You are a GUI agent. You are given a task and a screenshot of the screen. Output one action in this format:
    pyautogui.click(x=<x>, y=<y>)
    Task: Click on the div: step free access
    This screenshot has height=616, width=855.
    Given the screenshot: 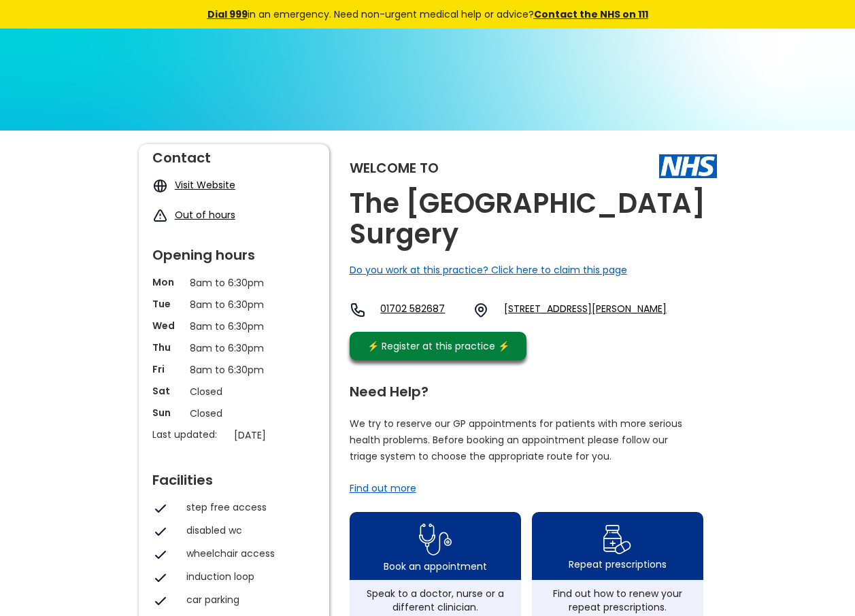 What is the action you would take?
    pyautogui.click(x=248, y=508)
    